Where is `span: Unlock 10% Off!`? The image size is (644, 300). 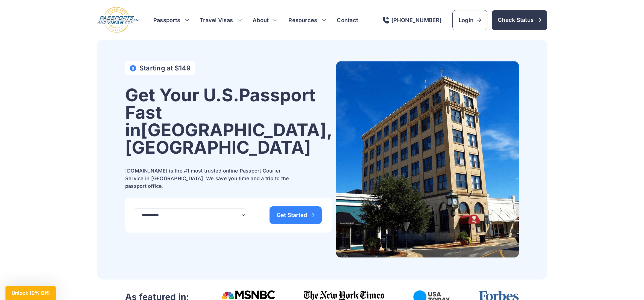 span: Unlock 10% Off! is located at coordinates (31, 293).